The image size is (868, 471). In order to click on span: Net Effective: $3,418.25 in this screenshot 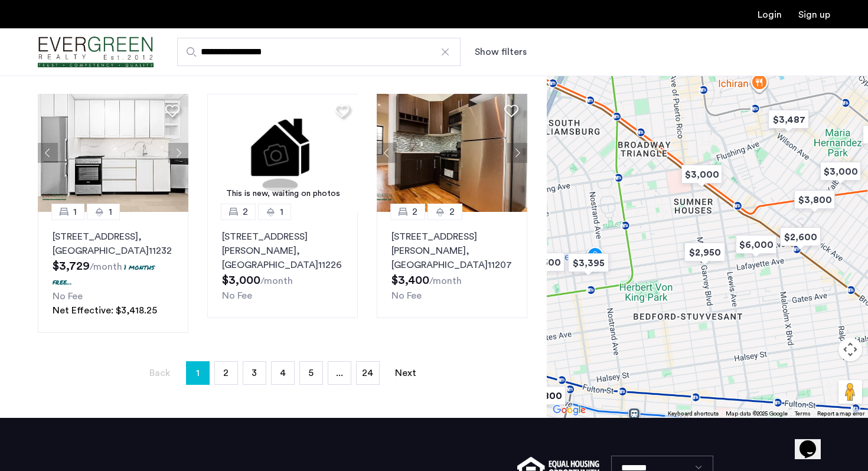, I will do `click(105, 310)`.